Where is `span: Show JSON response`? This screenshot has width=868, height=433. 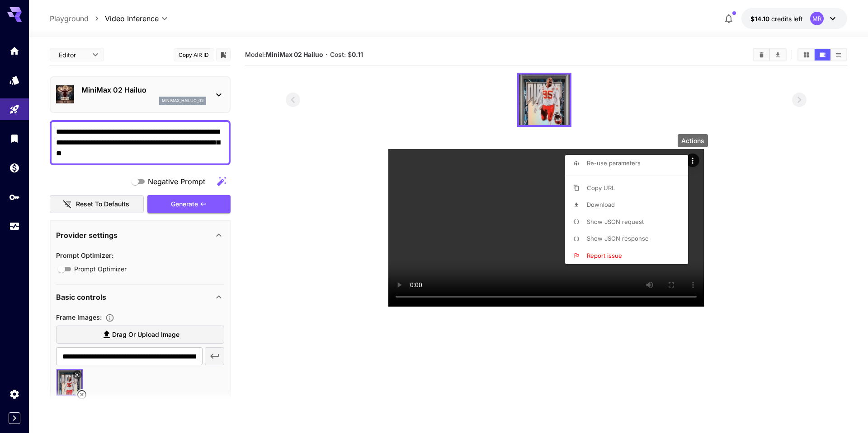 span: Show JSON response is located at coordinates (618, 238).